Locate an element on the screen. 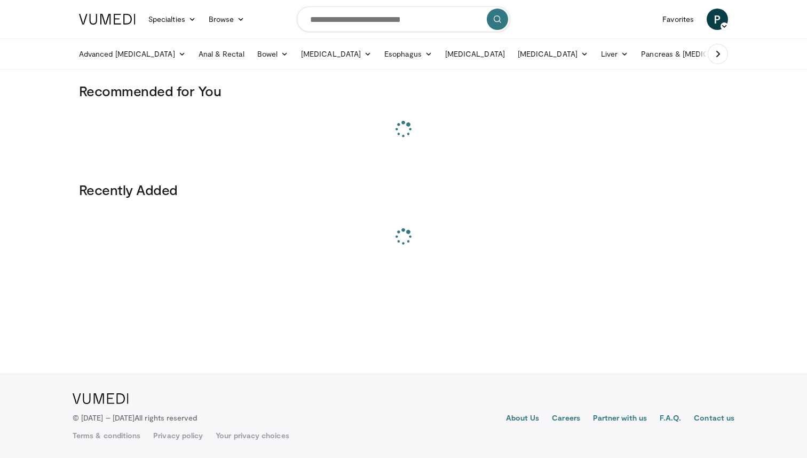 The width and height of the screenshot is (807, 458). a: Esophagus is located at coordinates (408, 54).